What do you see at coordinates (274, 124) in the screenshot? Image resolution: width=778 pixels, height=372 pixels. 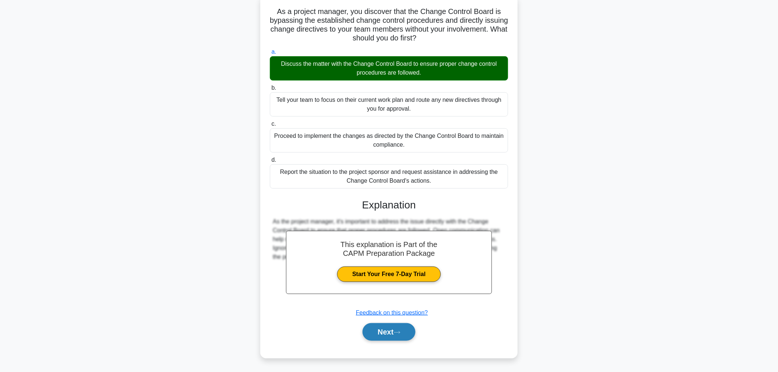 I see `span: c.` at bounding box center [274, 124].